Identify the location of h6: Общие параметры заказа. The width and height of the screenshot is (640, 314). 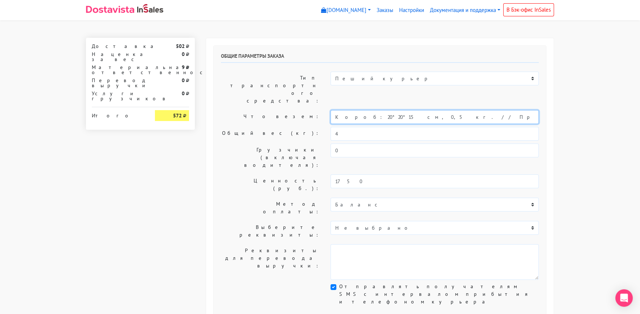
(380, 58).